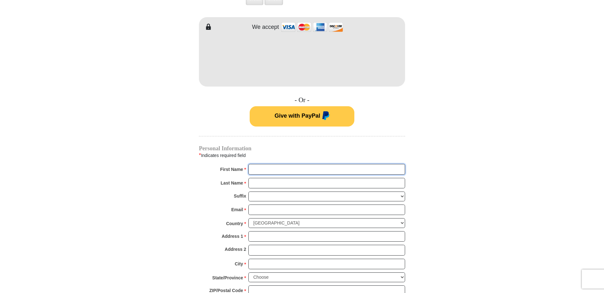 This screenshot has height=293, width=604. What do you see at coordinates (302, 156) in the screenshot?
I see `div: Indicates required field` at bounding box center [302, 156].